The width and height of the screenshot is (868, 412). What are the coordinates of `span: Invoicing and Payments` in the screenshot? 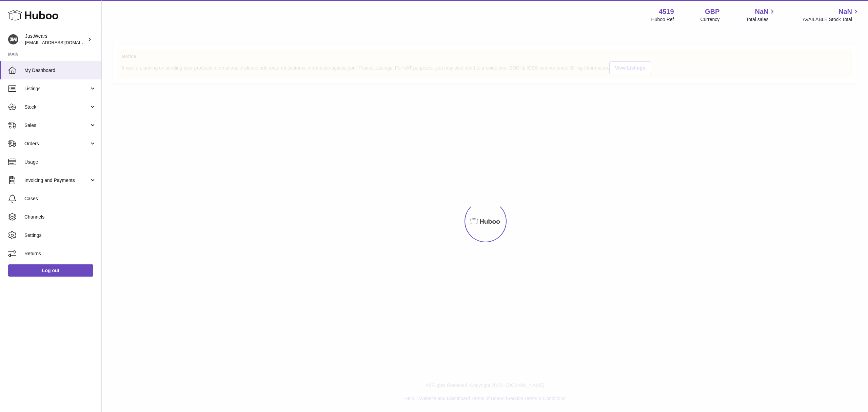 It's located at (57, 181).